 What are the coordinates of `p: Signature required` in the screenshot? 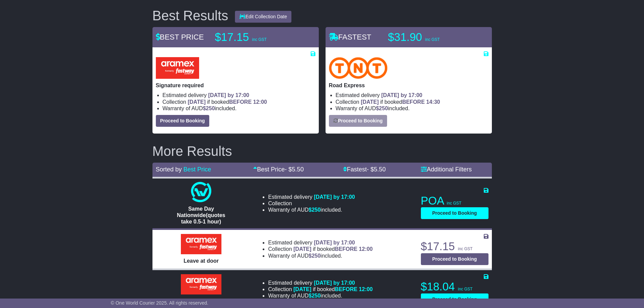 It's located at (235, 85).